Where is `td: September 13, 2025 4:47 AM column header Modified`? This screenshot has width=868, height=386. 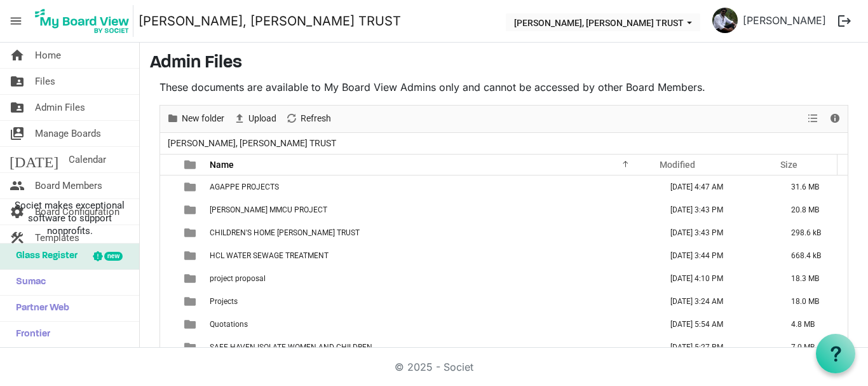 td: September 13, 2025 4:47 AM column header Modified is located at coordinates (717, 187).